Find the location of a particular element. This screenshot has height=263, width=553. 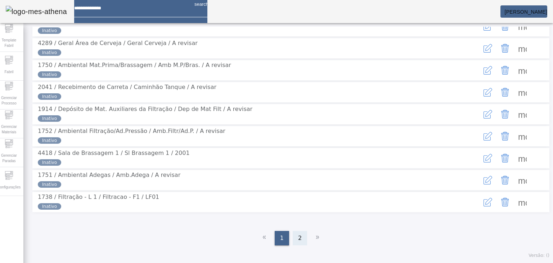

span: 1751 / Ambiental Adegas / Amb.Adega / A revisar is located at coordinates (109, 175).